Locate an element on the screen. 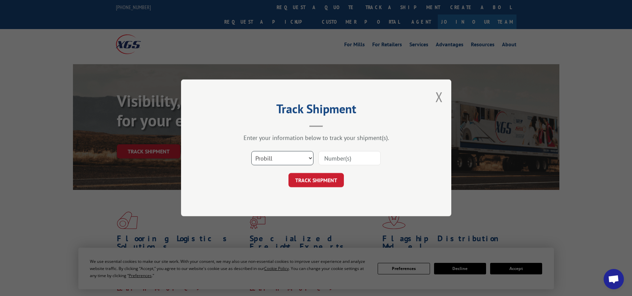  h2: Track Shipment is located at coordinates (316, 110).